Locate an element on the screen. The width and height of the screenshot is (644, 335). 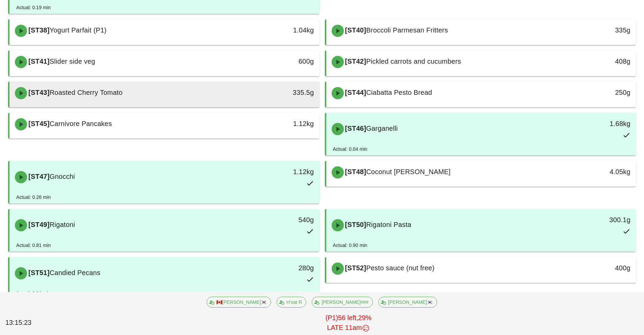
span: Carnivore Pancakes is located at coordinates (81, 123).